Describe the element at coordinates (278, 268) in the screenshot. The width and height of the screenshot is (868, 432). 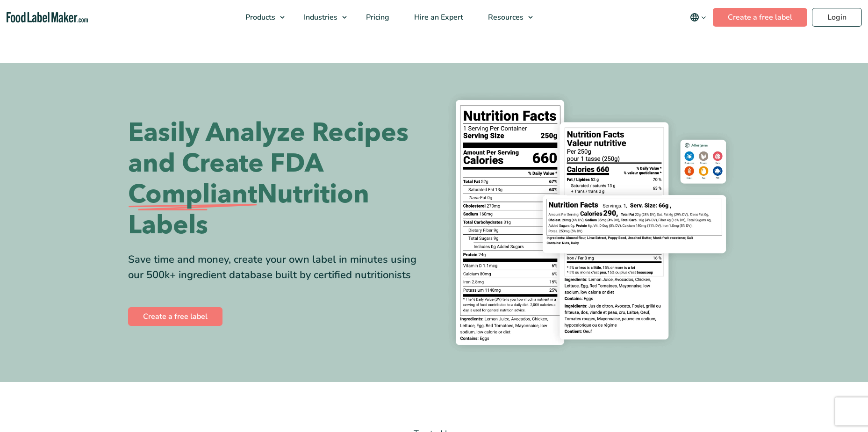
I see `div: Save time and money, create your own label in minutes using our 500k+ ingredient database built b...` at that location.